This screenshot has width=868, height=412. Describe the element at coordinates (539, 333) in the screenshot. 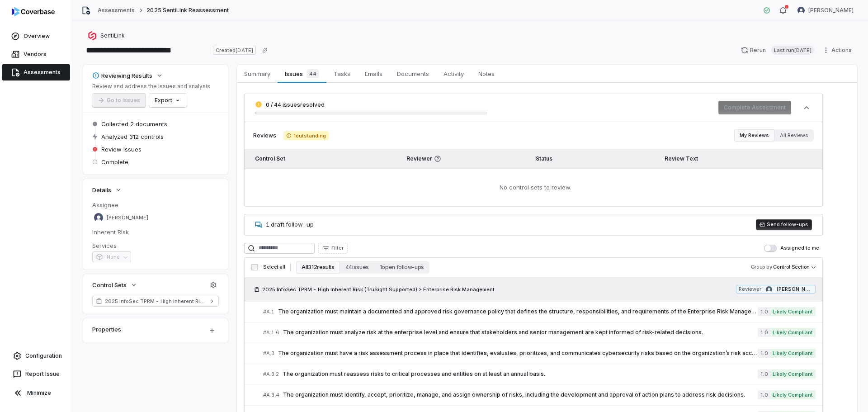

I see `a: #A.1.6The organization must analyze risk at the enterprise level and ensure that stakeholders and...` at that location.